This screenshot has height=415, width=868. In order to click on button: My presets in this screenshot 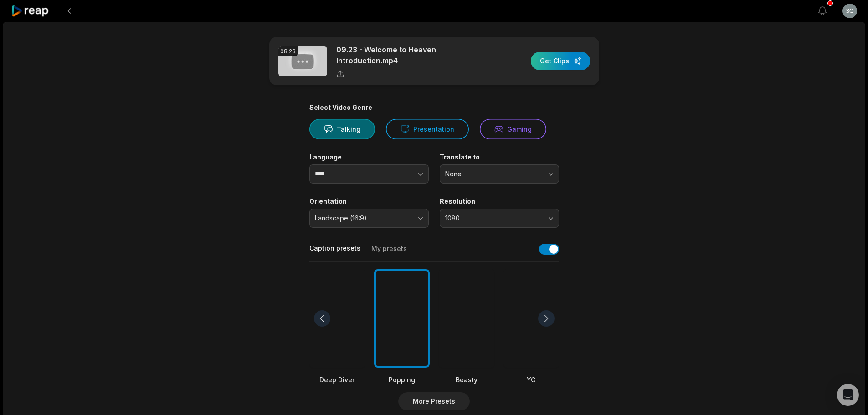, I will do `click(389, 253)`.